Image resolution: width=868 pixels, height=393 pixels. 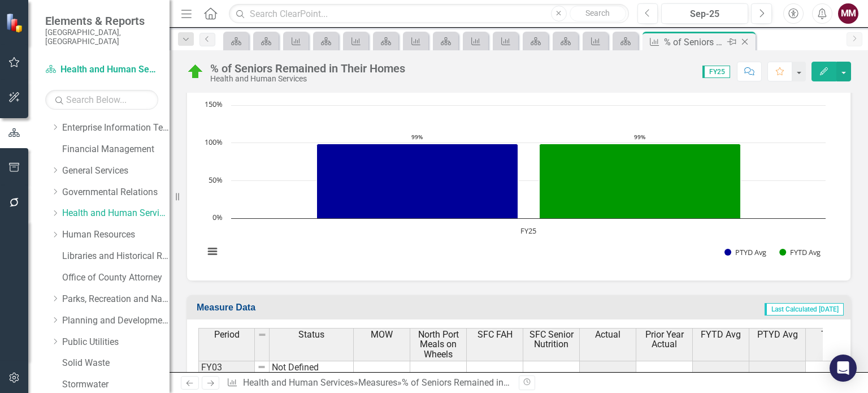 What do you see at coordinates (116, 363) in the screenshot?
I see `a: Solid Waste` at bounding box center [116, 363].